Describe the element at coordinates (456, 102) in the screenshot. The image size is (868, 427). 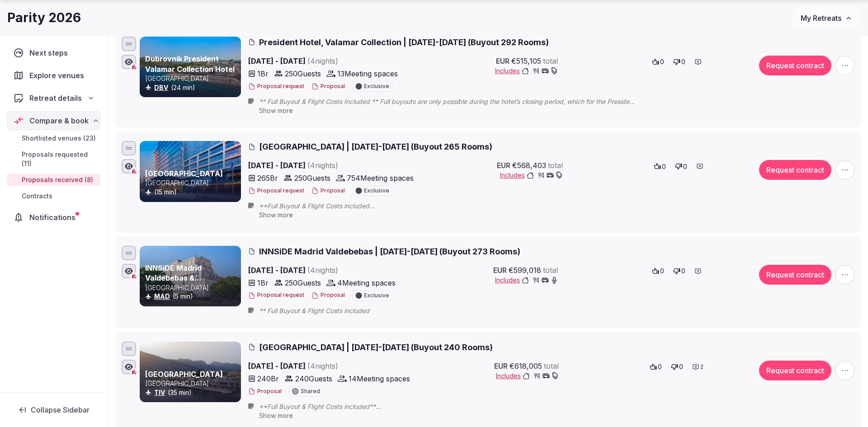
I see `span: ** Full Buyout & Flight Costs Included ** Full buyouts are only possible during the hotel’s closi...` at that location.